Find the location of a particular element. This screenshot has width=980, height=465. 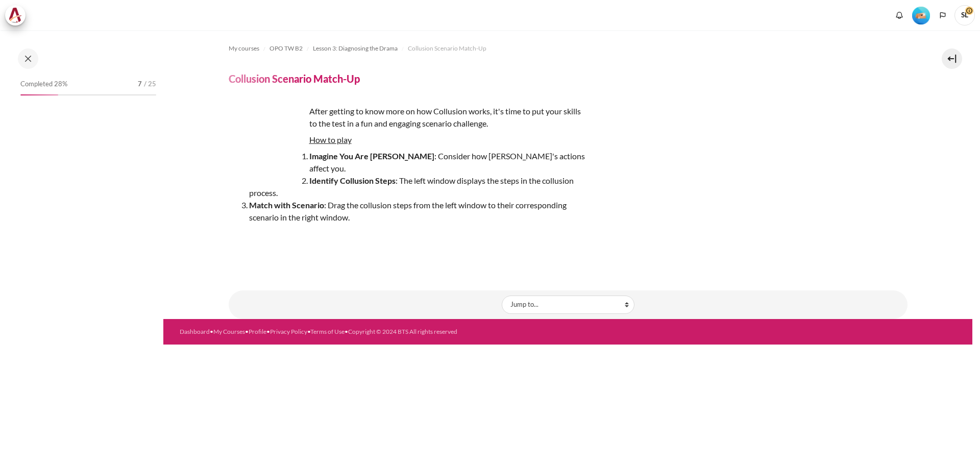

span: Completed 28% is located at coordinates (44, 84).